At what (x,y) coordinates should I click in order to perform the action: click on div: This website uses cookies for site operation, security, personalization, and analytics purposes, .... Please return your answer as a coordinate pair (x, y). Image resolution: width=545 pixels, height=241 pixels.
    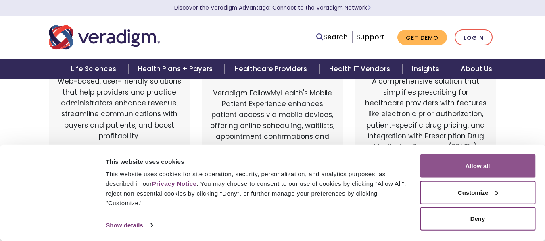
    Looking at the image, I should click on (258, 189).